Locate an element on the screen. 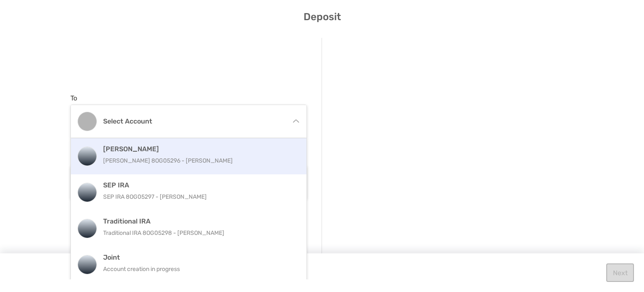 This screenshot has width=644, height=292. img: SEP IRA is located at coordinates (87, 192).